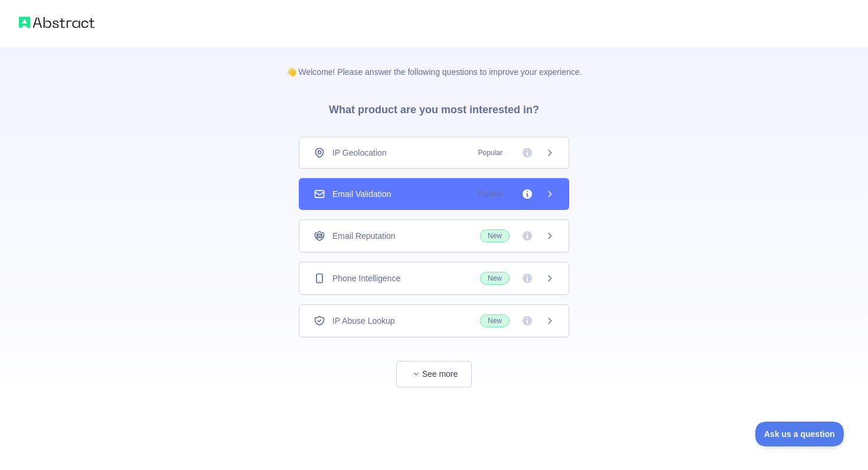  I want to click on span: Email Reputation, so click(364, 236).